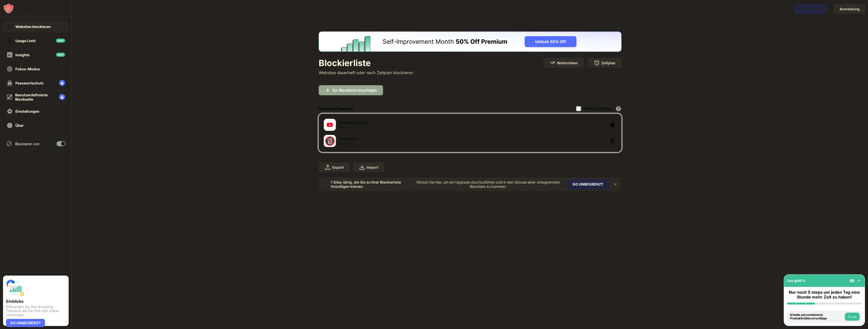 The width and height of the screenshot is (868, 329). Describe the element at coordinates (10, 26) in the screenshot. I see `img: block-on.svg` at that location.